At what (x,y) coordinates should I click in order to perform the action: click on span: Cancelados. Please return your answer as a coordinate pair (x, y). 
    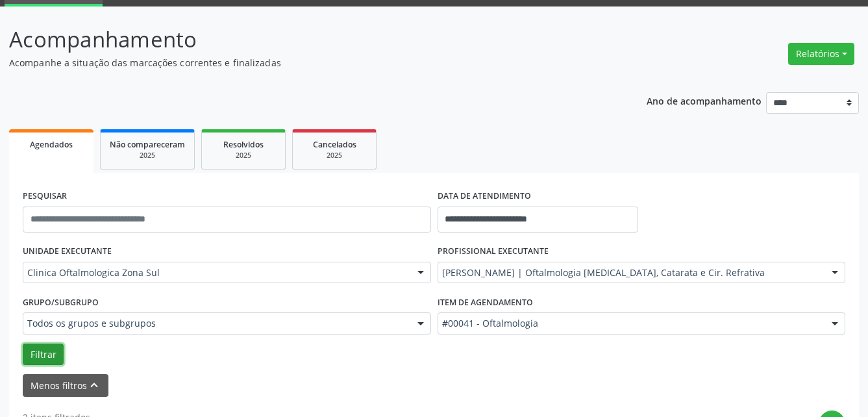
    Looking at the image, I should click on (334, 144).